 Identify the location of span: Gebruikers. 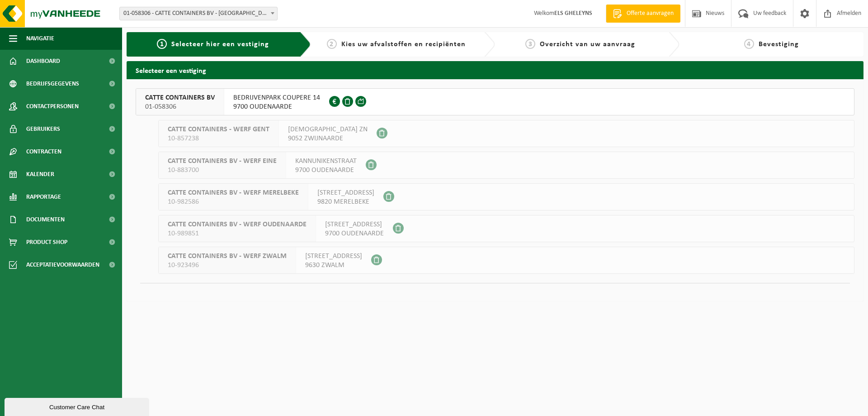
(43, 129).